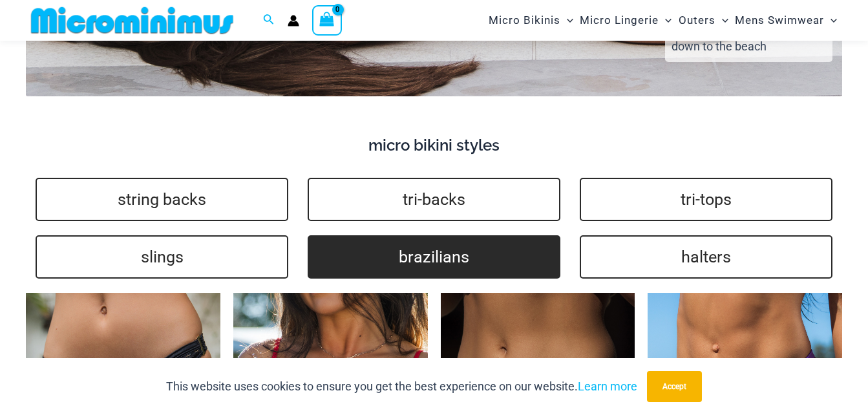 This screenshot has width=868, height=415. Describe the element at coordinates (674, 386) in the screenshot. I see `button: Accept` at that location.